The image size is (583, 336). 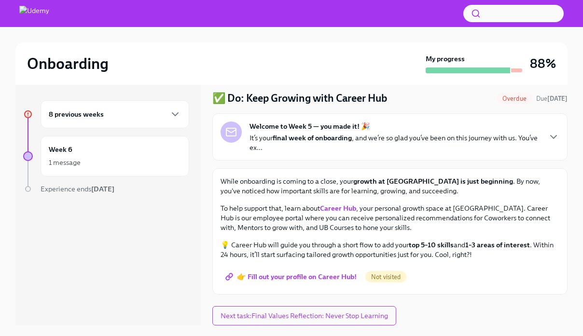 I want to click on span: Not visited, so click(x=386, y=277).